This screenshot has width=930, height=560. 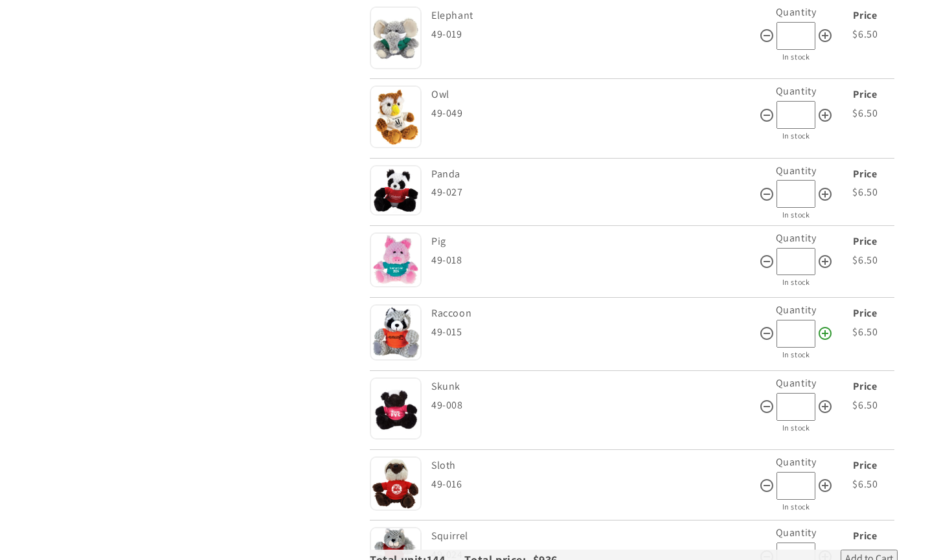 What do you see at coordinates (595, 35) in the screenshot?
I see `div: 49-019` at bounding box center [595, 35].